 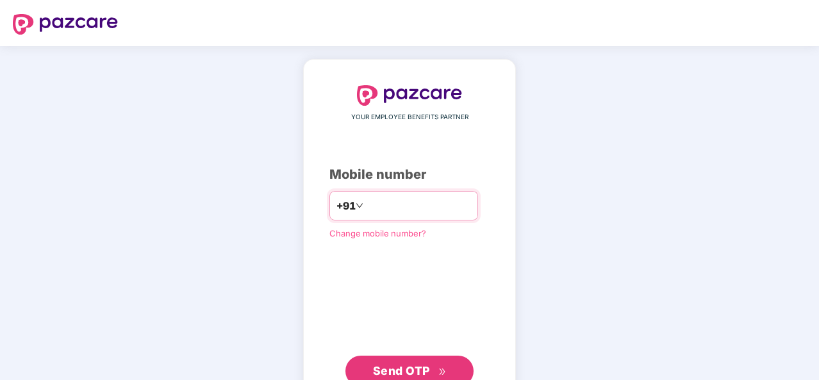 What do you see at coordinates (360, 206) in the screenshot?
I see `span: down` at bounding box center [360, 206].